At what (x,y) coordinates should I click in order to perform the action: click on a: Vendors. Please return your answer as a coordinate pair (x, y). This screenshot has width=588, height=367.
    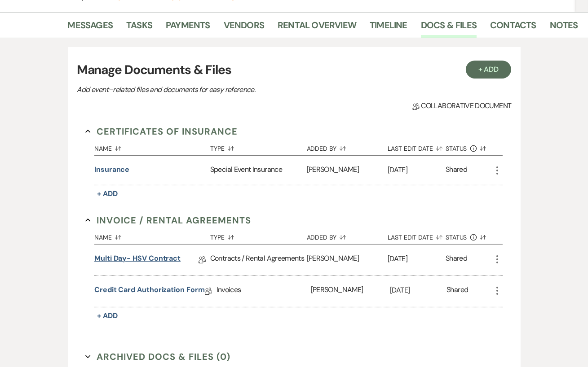
    Looking at the image, I should click on (244, 28).